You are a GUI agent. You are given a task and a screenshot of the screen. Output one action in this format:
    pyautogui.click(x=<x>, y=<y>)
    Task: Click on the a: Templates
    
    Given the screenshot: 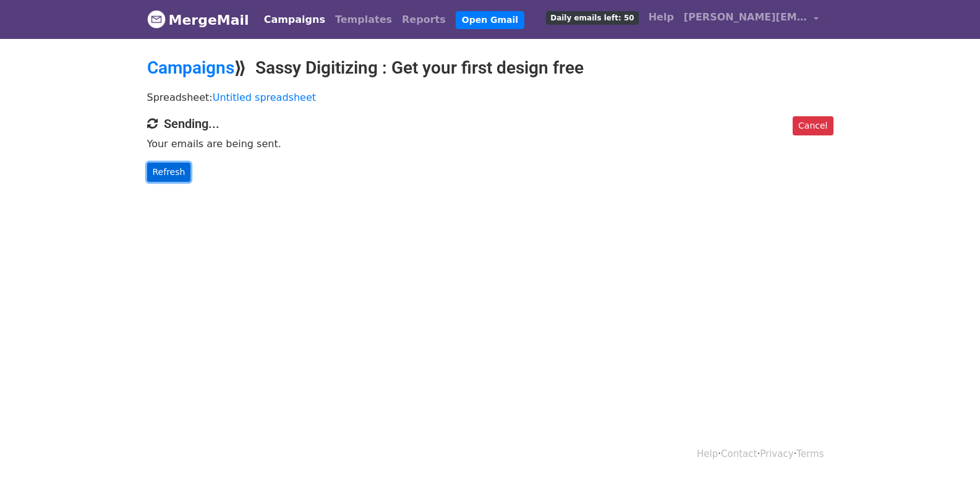 What is the action you would take?
    pyautogui.click(x=364, y=20)
    